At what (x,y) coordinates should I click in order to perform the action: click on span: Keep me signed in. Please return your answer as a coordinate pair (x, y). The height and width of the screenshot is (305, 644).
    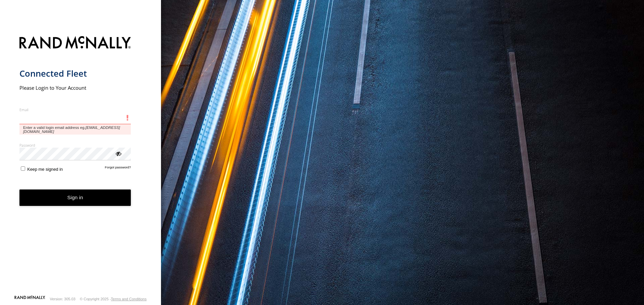
    Looking at the image, I should click on (45, 169).